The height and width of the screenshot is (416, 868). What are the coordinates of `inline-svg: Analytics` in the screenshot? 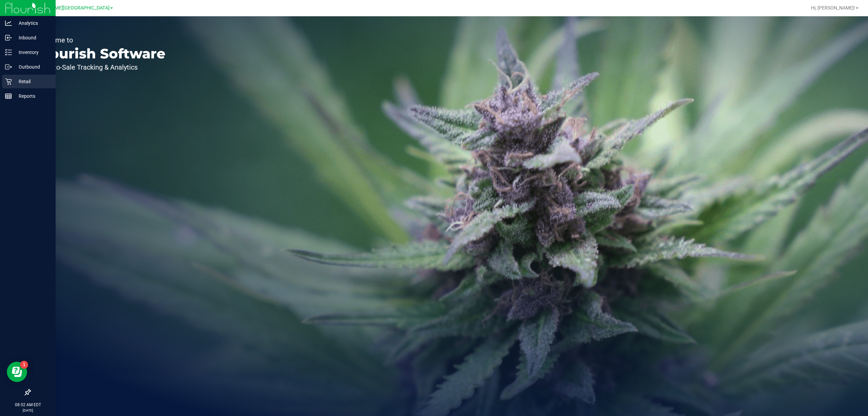 It's located at (8, 23).